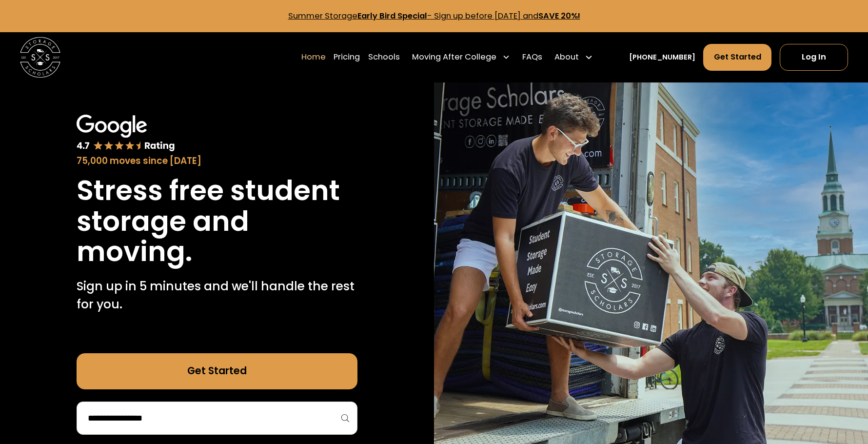 The height and width of the screenshot is (444, 868). Describe the element at coordinates (126, 133) in the screenshot. I see `img: Google 4.7 star rating` at that location.